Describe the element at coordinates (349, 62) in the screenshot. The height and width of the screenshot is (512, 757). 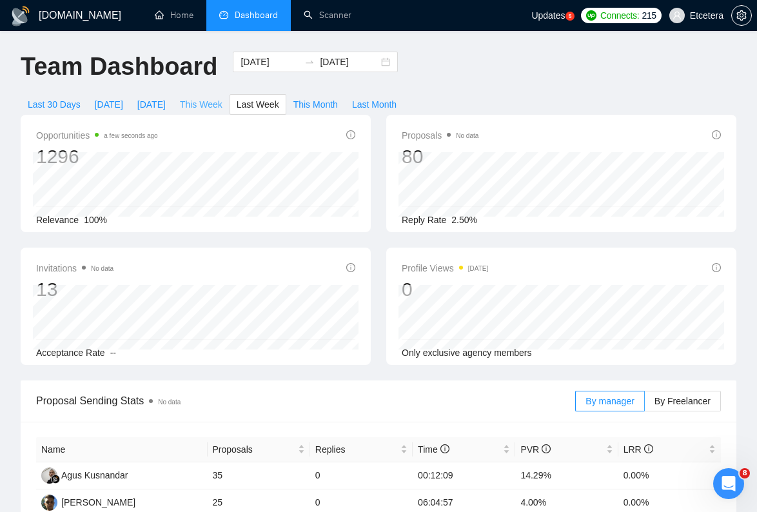
I see `input: End date` at that location.